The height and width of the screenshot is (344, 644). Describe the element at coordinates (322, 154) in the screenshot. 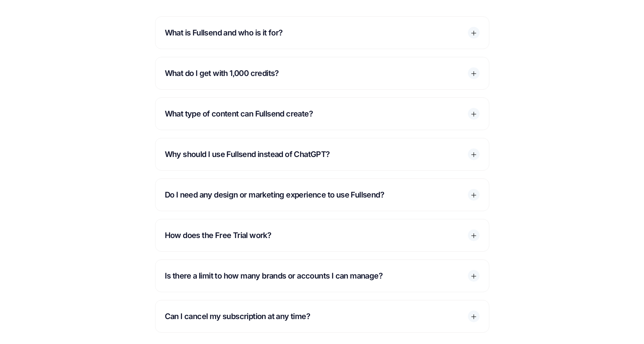

I see `div: Why should I use Fullsend instead of ChatGPT?` at that location.